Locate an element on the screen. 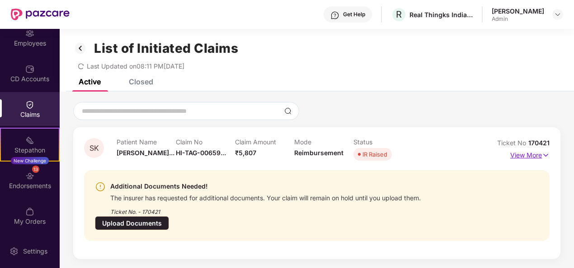 This screenshot has height=268, width=574. span: 170421 is located at coordinates (539, 143).